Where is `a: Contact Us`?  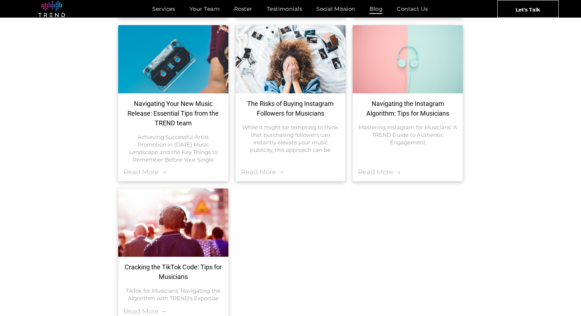 a: Contact Us is located at coordinates (412, 9).